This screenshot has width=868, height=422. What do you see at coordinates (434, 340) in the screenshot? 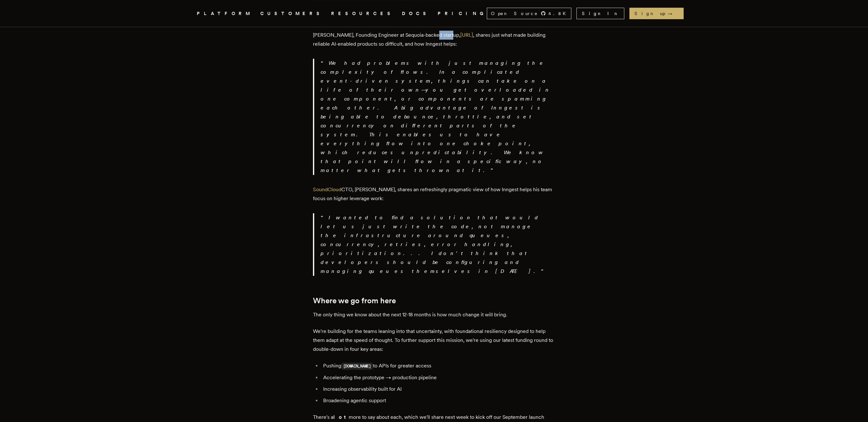
I see `p: We're building for the teams leaning into that uncertainty, with foundational resiliency designed...` at bounding box center [434, 340].